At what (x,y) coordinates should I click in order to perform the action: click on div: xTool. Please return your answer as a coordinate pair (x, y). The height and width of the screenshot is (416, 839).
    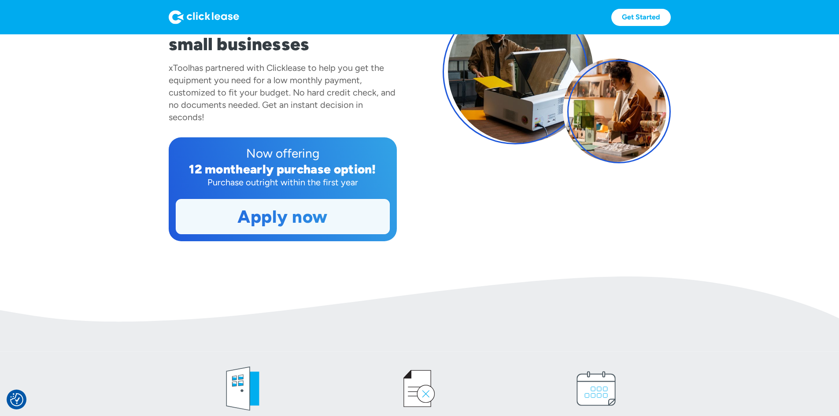
    Looking at the image, I should click on (179, 68).